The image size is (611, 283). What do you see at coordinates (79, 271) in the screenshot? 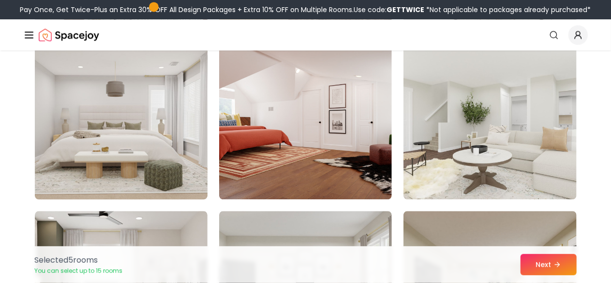
I see `p: You can select up to 15 rooms` at bounding box center [79, 271].